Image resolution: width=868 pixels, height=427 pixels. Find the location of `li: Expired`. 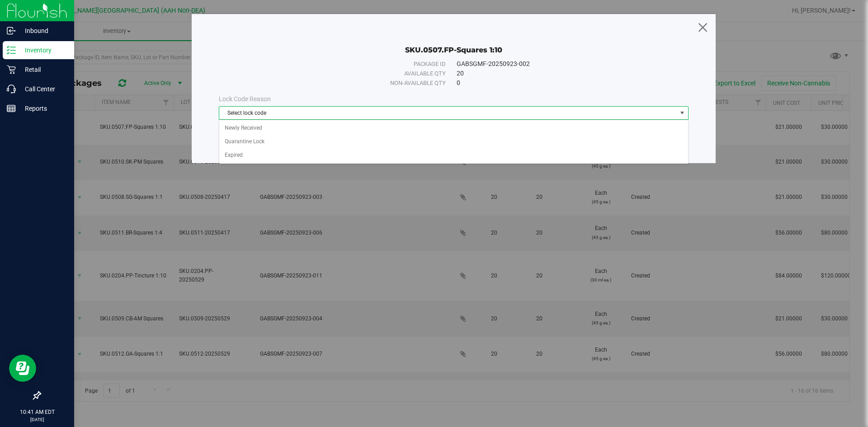

li: Expired is located at coordinates (453, 156).